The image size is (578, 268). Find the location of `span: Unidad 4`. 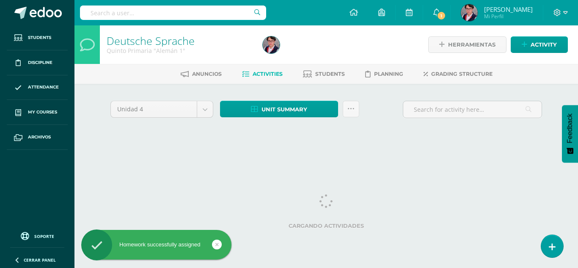

span: Unidad 4 is located at coordinates (154, 109).